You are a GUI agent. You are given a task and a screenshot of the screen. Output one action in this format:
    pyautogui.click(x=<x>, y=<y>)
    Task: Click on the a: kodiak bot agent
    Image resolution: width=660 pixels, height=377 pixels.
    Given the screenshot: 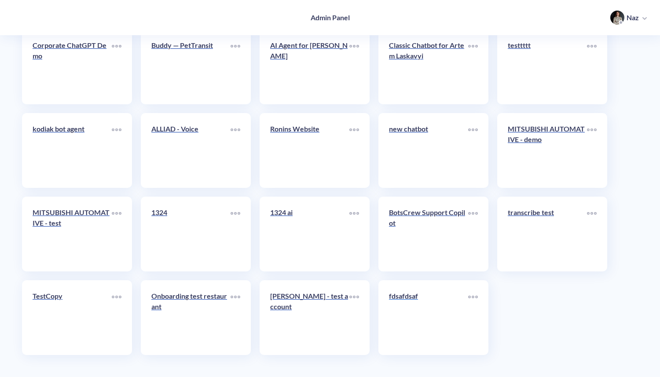 What is the action you would take?
    pyautogui.click(x=72, y=151)
    